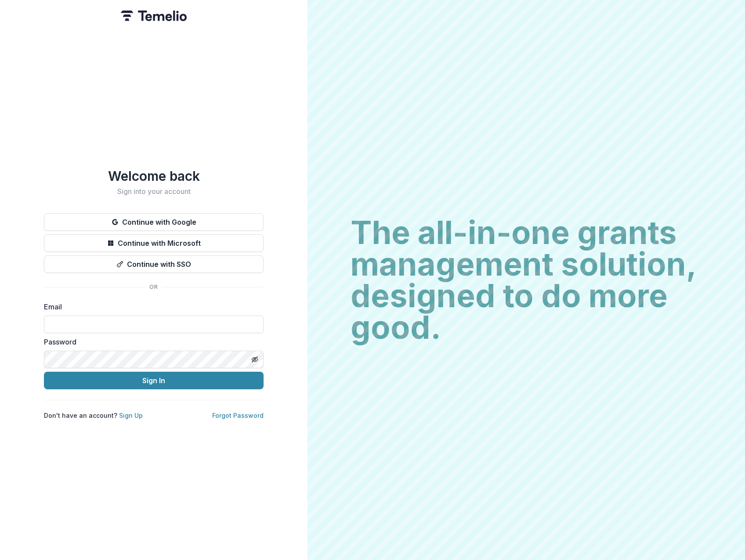  Describe the element at coordinates (154, 191) in the screenshot. I see `h2: Sign into your account` at that location.